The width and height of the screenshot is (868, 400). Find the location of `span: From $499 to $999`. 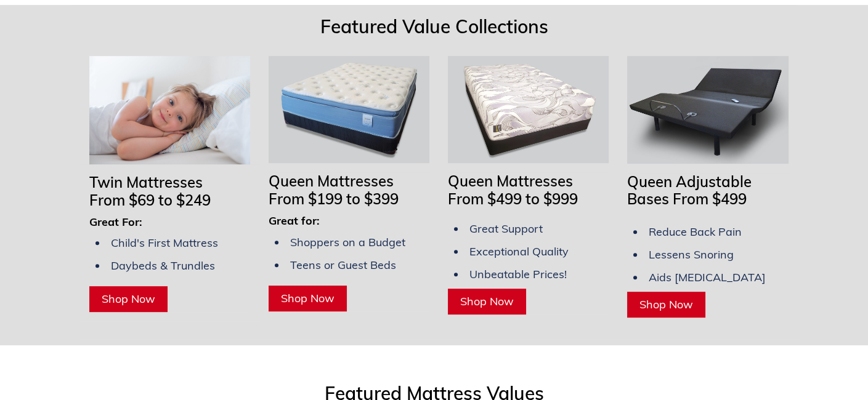

span: From $499 to $999 is located at coordinates (512, 199).